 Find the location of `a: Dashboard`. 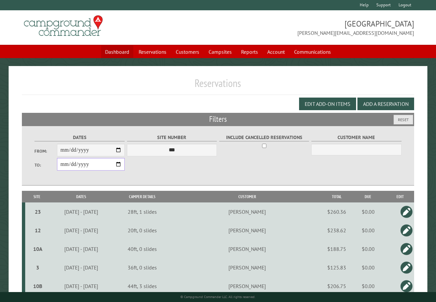

a: Dashboard is located at coordinates (117, 52).